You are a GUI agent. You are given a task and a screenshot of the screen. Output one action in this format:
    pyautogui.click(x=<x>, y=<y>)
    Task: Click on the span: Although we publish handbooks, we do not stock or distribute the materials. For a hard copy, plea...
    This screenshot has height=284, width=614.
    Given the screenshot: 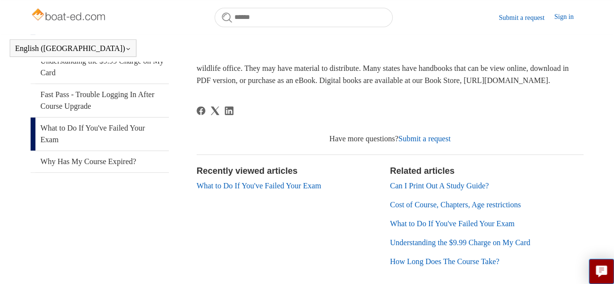 What is the action you would take?
    pyautogui.click(x=382, y=68)
    